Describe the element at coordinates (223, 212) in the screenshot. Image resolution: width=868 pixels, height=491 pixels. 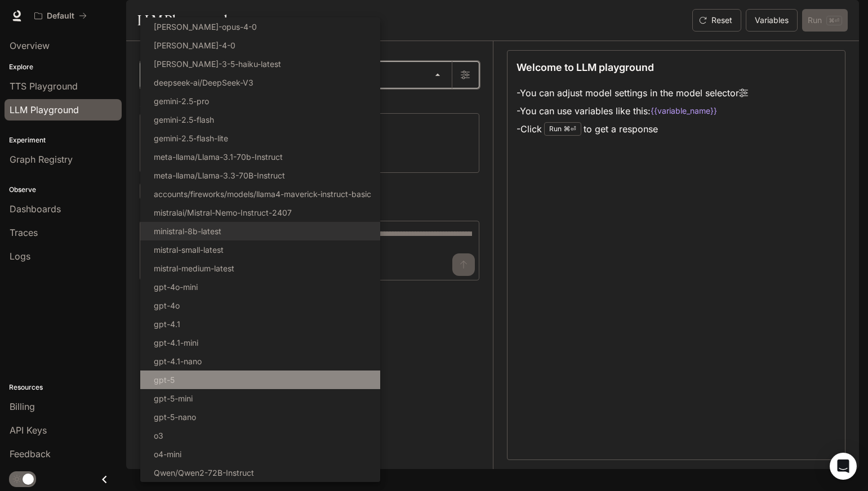
I see `p: mistralai/Mistral-Nemo-Instruct-2407` at that location.